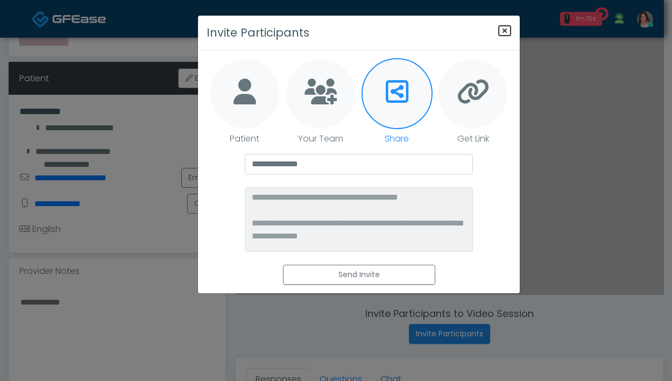 This screenshot has width=672, height=381. Describe the element at coordinates (359, 274) in the screenshot. I see `button: Send Invite` at that location.